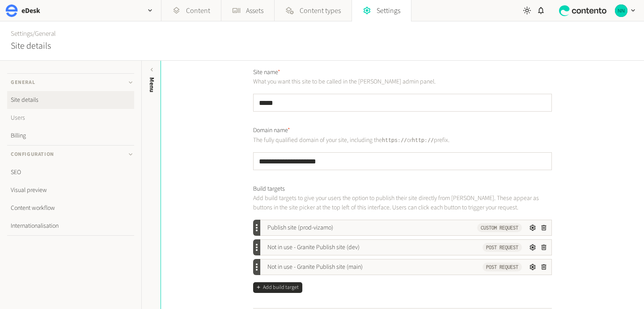  I want to click on a: Content workflow, so click(71, 208).